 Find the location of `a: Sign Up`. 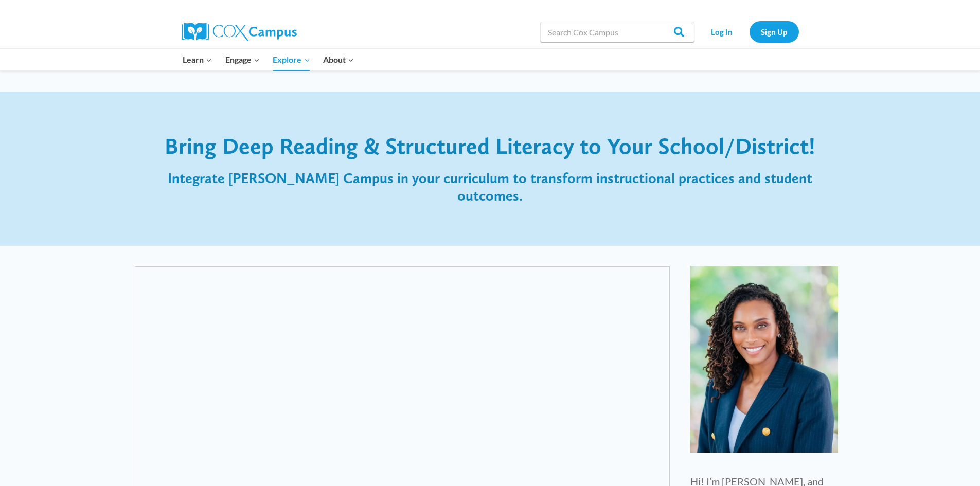

a: Sign Up is located at coordinates (774, 32).